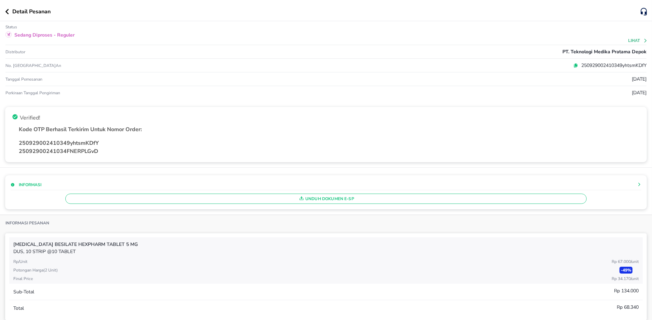 Image resolution: width=652 pixels, height=320 pixels. I want to click on p: Rp/Unit, so click(20, 262).